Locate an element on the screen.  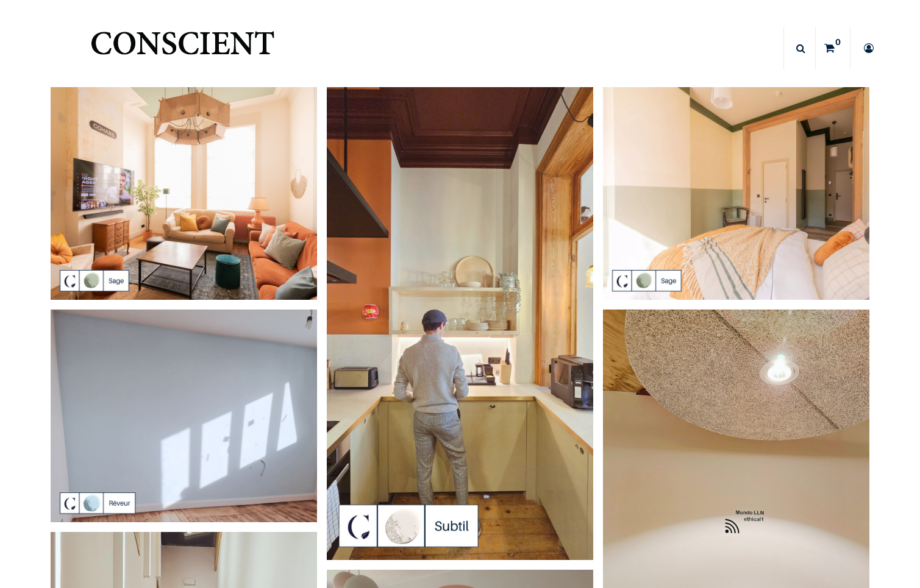
img: Conscient is located at coordinates (183, 48).